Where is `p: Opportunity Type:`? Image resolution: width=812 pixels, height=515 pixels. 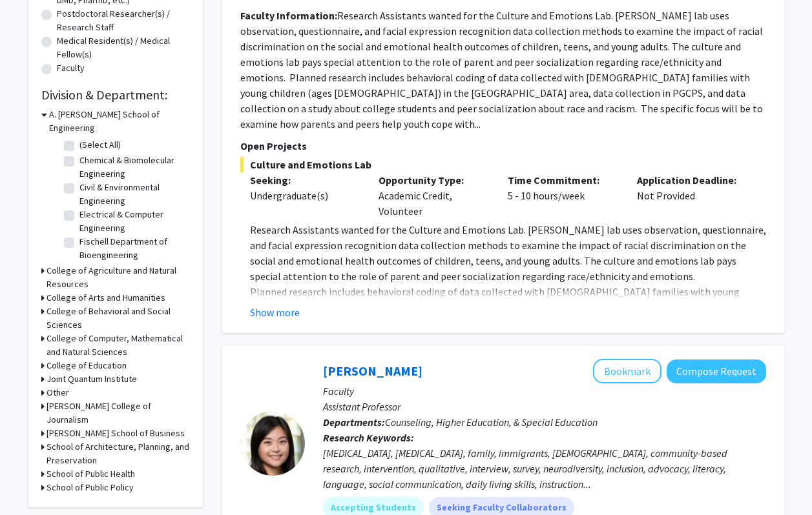 p: Opportunity Type: is located at coordinates (433, 180).